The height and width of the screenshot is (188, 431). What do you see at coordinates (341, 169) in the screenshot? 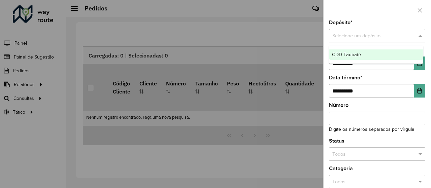
I see `label: Categoria` at bounding box center [341, 169].